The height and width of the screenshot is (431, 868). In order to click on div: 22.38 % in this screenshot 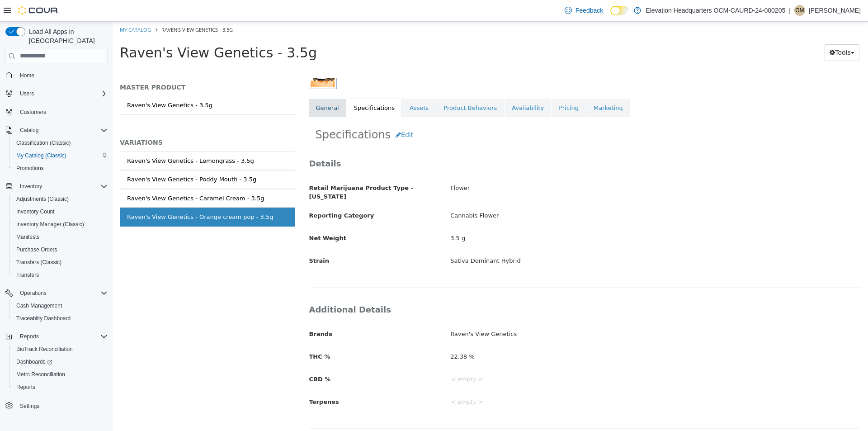, I will do `click(543, 336)`.